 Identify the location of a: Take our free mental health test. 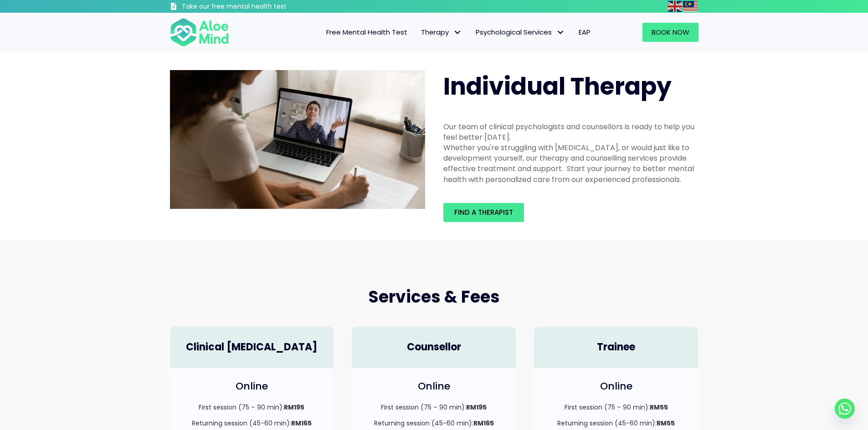
(253, 7).